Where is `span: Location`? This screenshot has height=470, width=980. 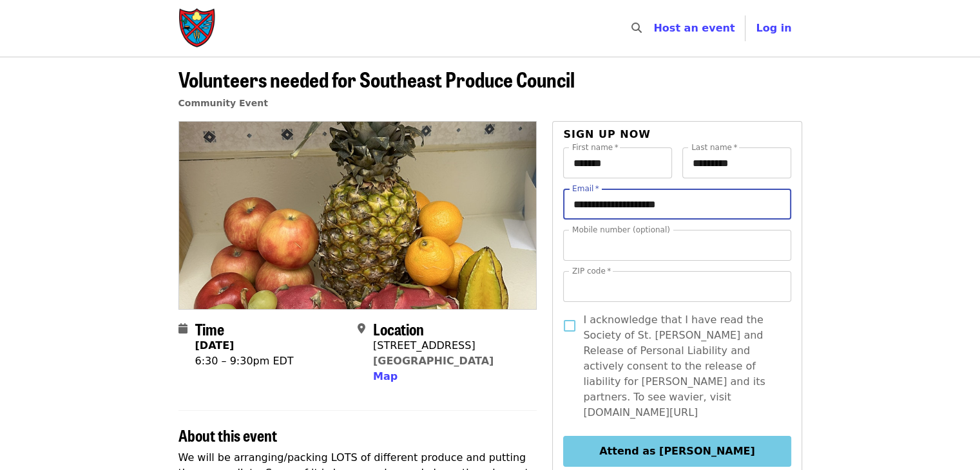
span: Location is located at coordinates (398, 329).